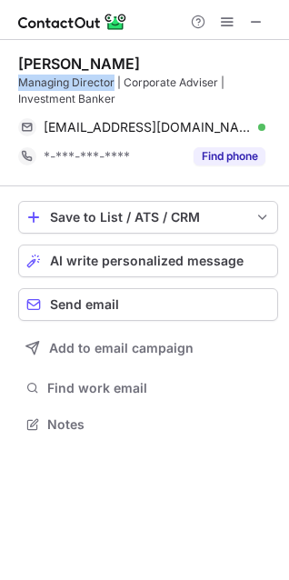  What do you see at coordinates (146, 261) in the screenshot?
I see `span: AI write personalized message` at bounding box center [146, 261].